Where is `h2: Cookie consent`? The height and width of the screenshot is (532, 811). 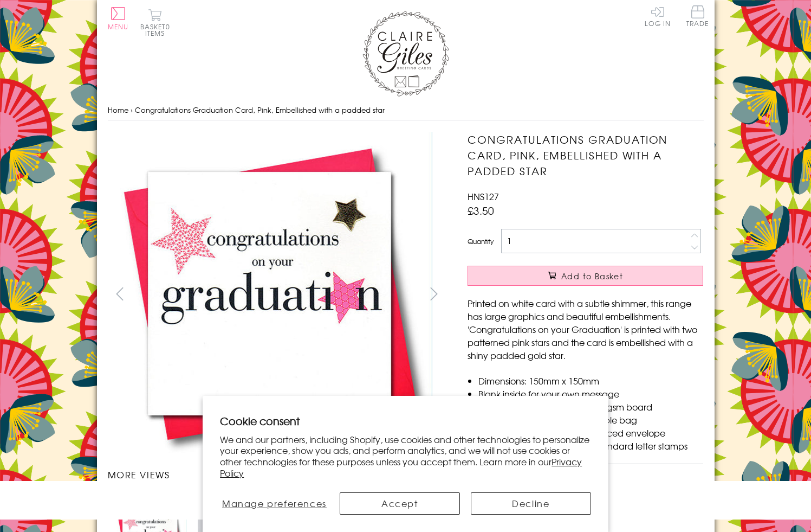
h2: Cookie consent is located at coordinates (405, 421).